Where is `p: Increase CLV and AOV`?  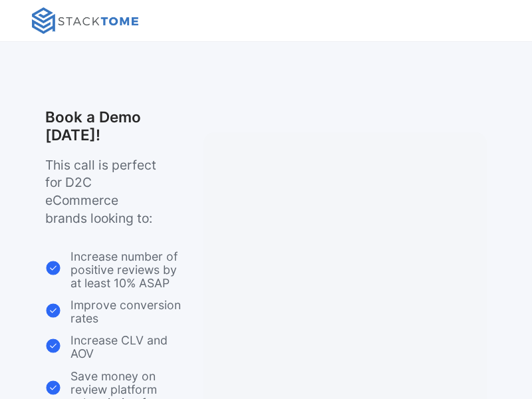
p: Increase CLV and AOV is located at coordinates (127, 348).